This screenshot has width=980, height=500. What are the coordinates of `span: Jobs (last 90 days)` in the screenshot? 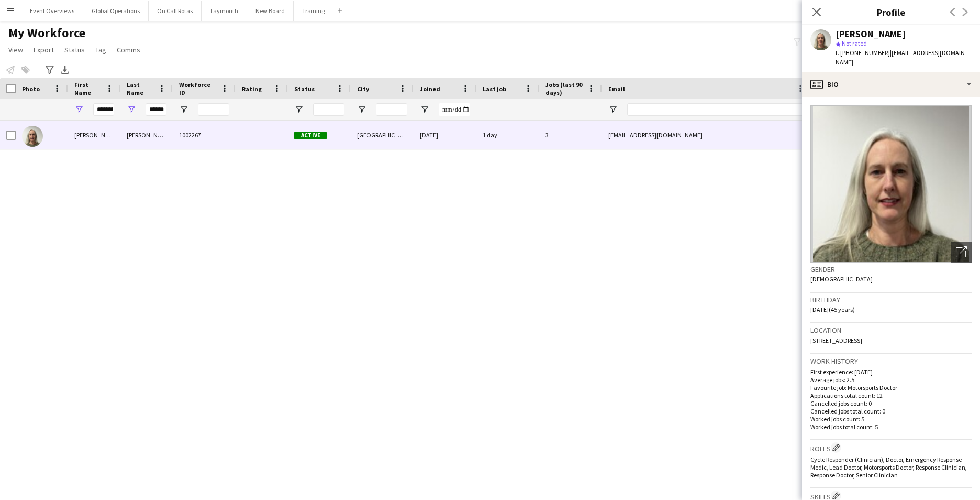 It's located at (564, 88).